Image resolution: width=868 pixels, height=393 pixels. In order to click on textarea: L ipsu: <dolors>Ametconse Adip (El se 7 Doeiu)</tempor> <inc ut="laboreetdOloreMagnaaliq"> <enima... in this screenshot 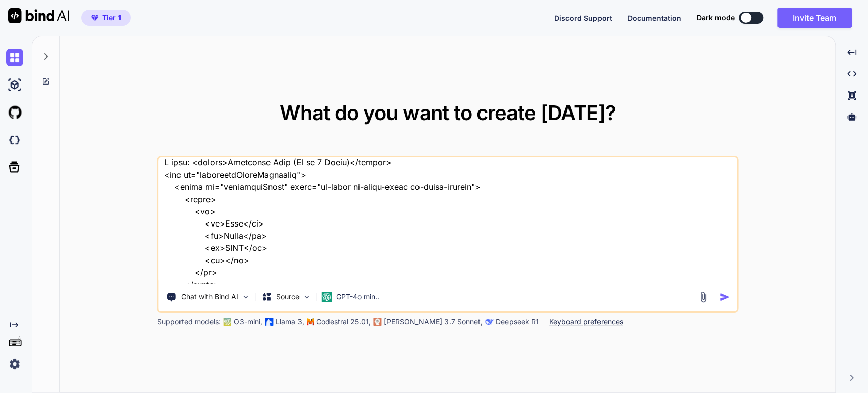, I will do `click(447, 220)`.